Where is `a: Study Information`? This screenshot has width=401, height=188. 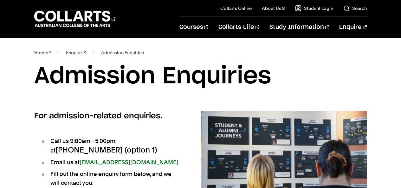 a: Study Information is located at coordinates (299, 27).